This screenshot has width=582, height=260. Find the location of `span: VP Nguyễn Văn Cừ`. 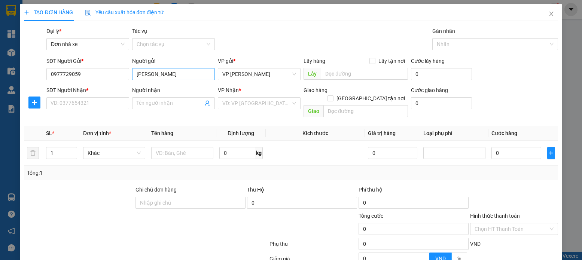

span: VP Nguyễn Văn Cừ is located at coordinates (259, 74).